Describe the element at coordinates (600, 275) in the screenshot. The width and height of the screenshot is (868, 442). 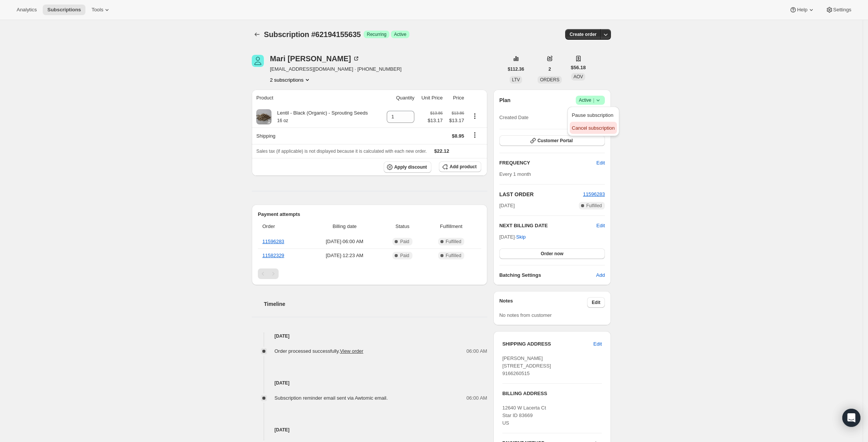
I see `button: Add` at that location.